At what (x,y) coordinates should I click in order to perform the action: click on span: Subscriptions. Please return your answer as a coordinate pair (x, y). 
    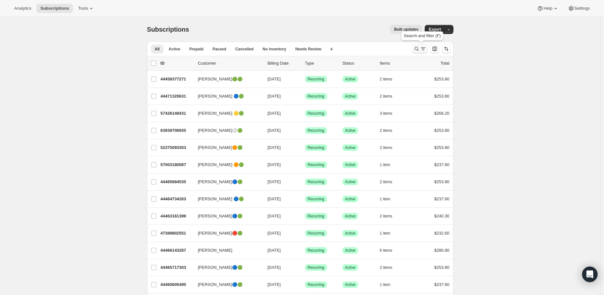
    Looking at the image, I should click on (168, 29).